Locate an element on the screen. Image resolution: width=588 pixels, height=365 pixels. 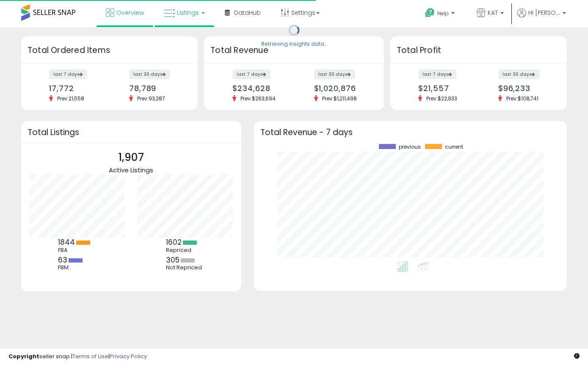
h3: Total Ordered Items is located at coordinates (109, 50).